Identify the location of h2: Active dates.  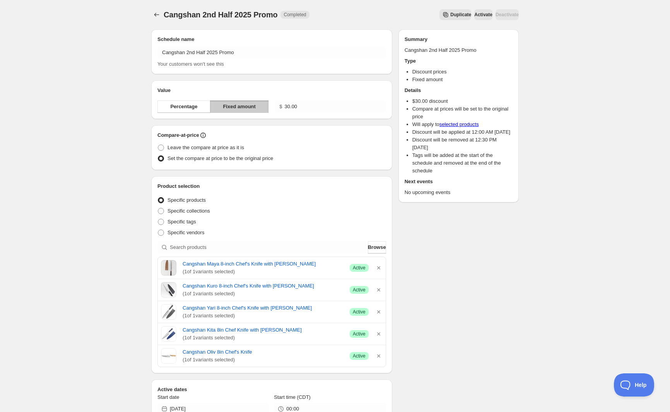
(271, 390).